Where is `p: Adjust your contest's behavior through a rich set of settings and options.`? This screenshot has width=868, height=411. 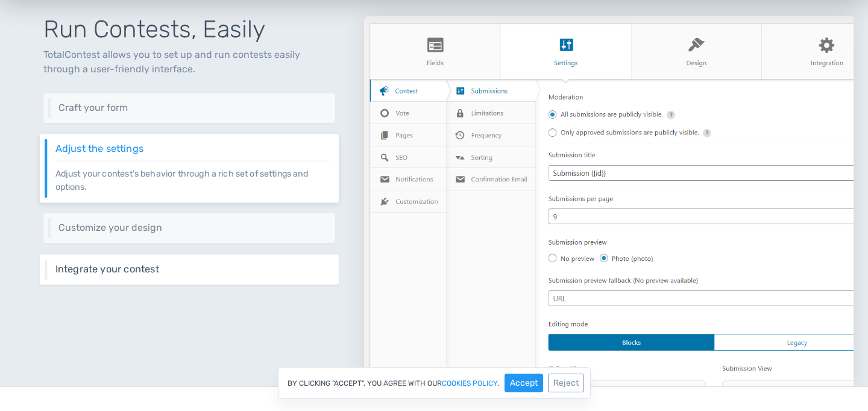 p: Adjust your contest's behavior through a rich set of settings and options. is located at coordinates (192, 177).